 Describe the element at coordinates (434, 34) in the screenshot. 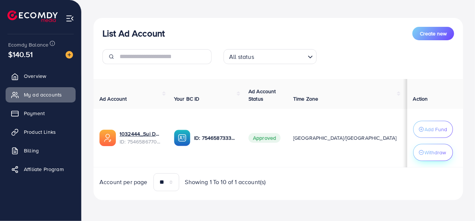

I see `span: Create new` at that location.